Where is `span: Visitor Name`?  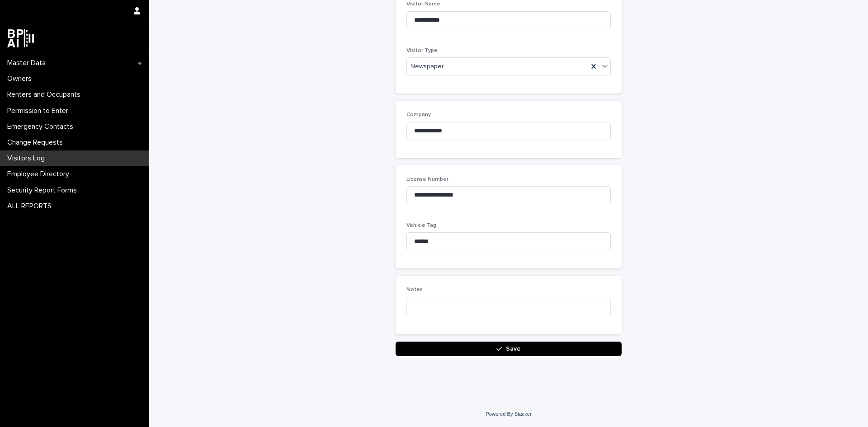 span: Visitor Name is located at coordinates (423, 4).